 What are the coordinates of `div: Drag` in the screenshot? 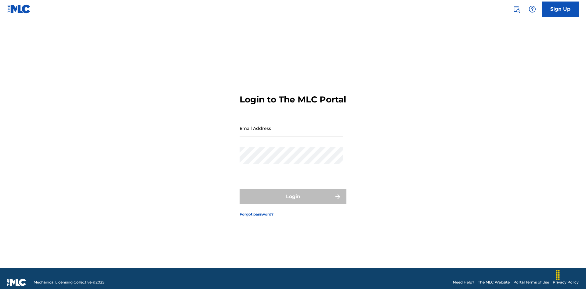 It's located at (558, 275).